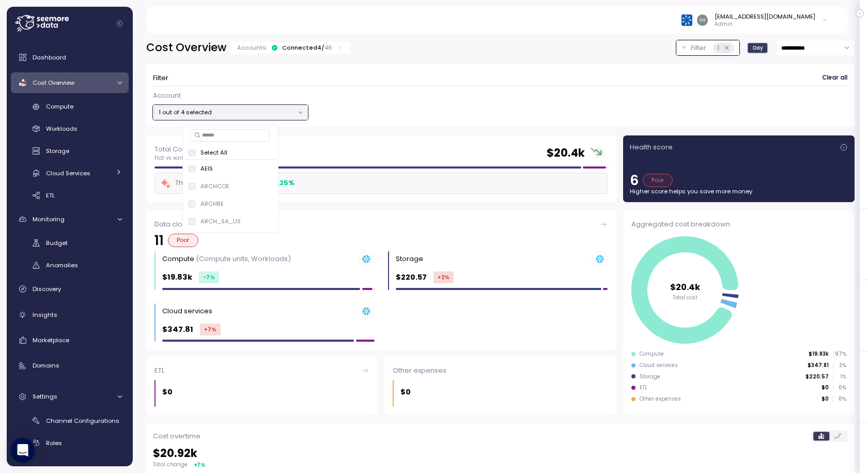 The image size is (868, 473). I want to click on h2: Cost Overview, so click(186, 48).